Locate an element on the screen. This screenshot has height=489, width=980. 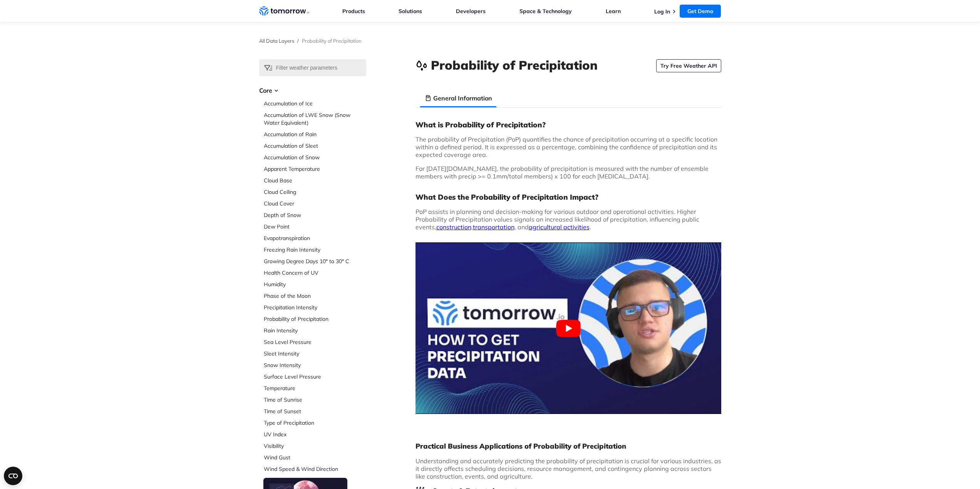
a: Surface Level Pressure is located at coordinates (315, 377).